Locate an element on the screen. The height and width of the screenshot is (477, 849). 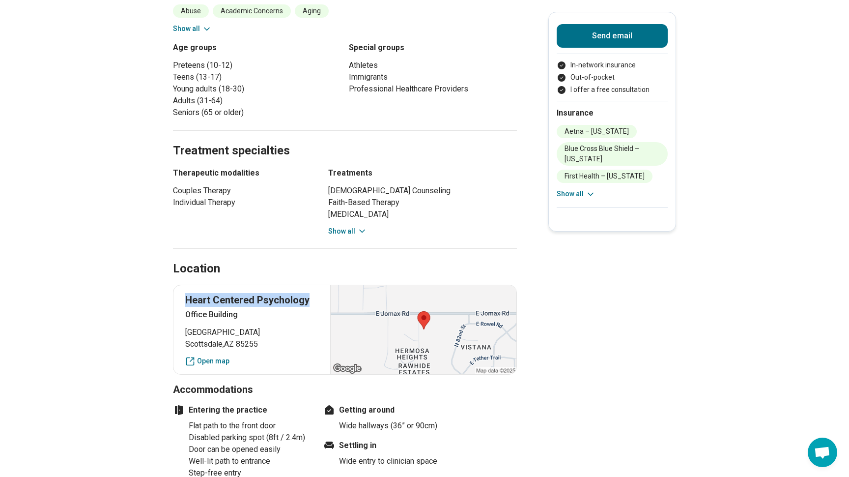
h4: Settling in is located at coordinates (392, 445).